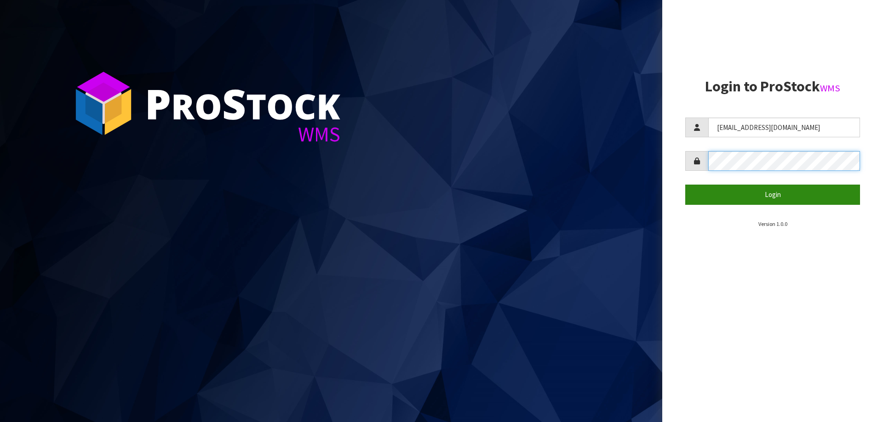  I want to click on span: P, so click(158, 103).